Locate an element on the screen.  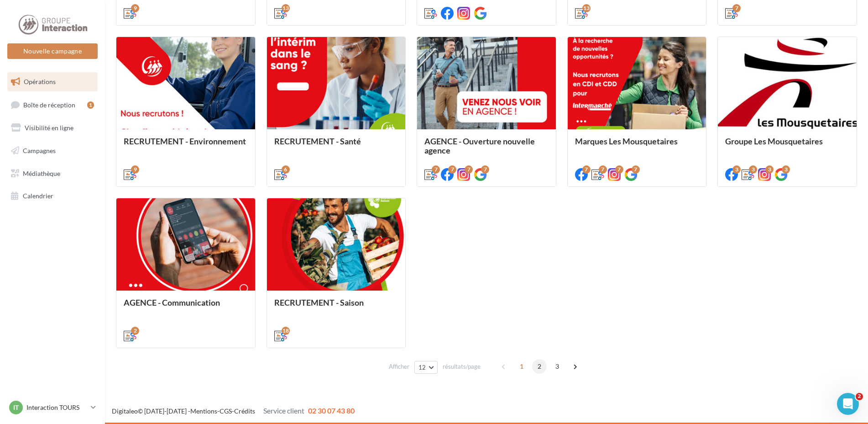
span: Campagnes is located at coordinates (40, 150).